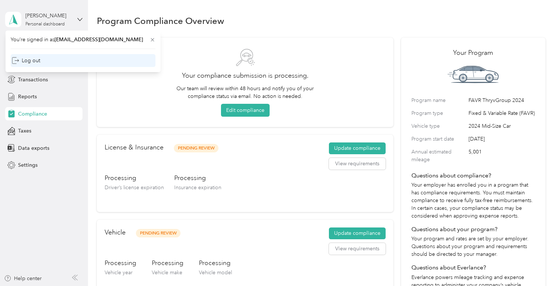 The width and height of the screenshot is (558, 286). I want to click on h2: Your compliance submission is processing., so click(245, 76).